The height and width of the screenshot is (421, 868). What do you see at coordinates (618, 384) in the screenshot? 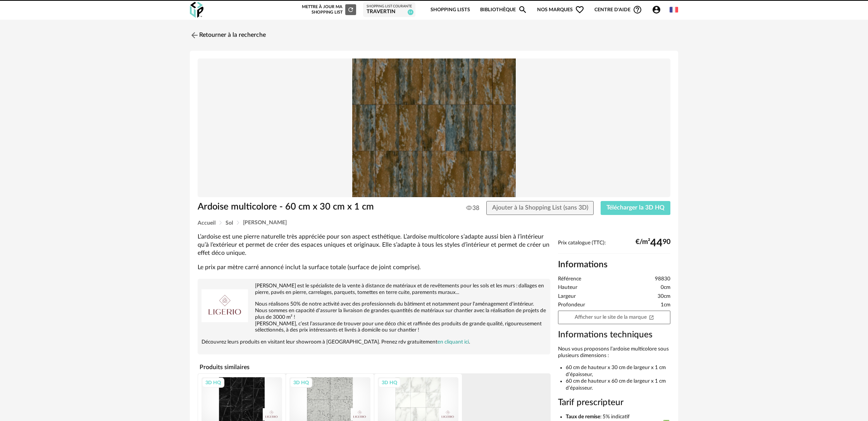
I see `li: 60 cm de hauteur x 60 cm de largeur x 1 cm d’épaisseur.` at bounding box center [618, 384].